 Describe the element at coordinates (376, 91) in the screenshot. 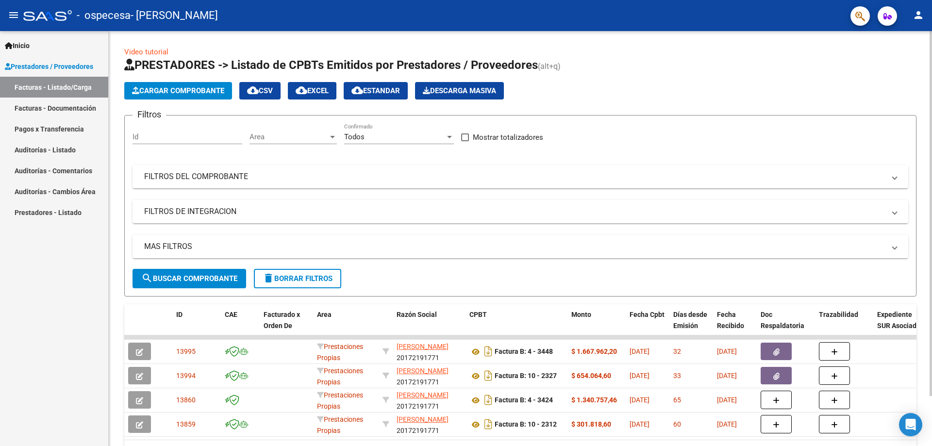

I see `button: Estandar` at that location.